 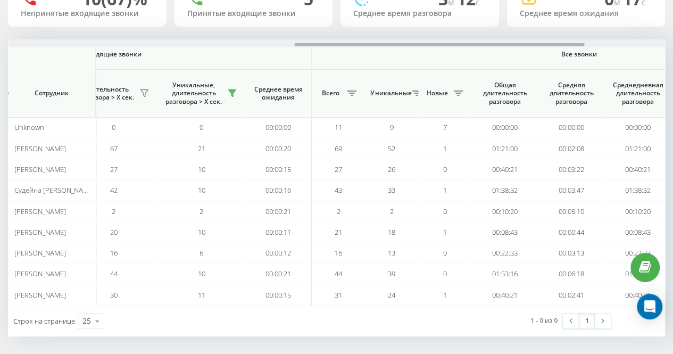 I want to click on span: Unknown, so click(x=29, y=127).